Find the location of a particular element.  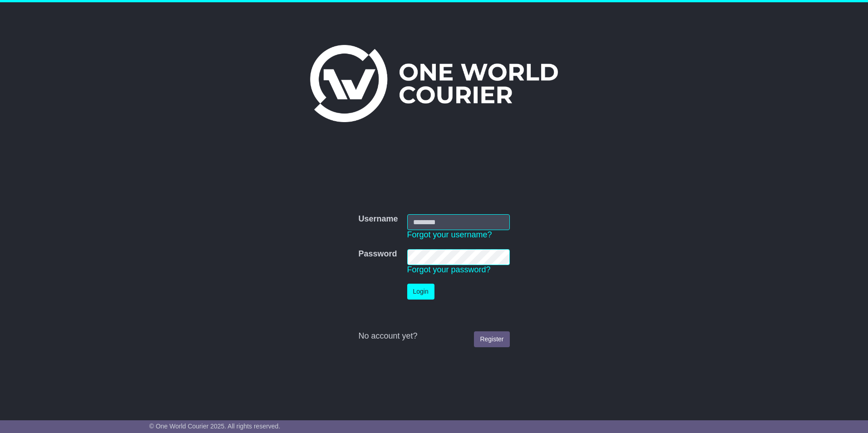

label: Username is located at coordinates (377, 219).